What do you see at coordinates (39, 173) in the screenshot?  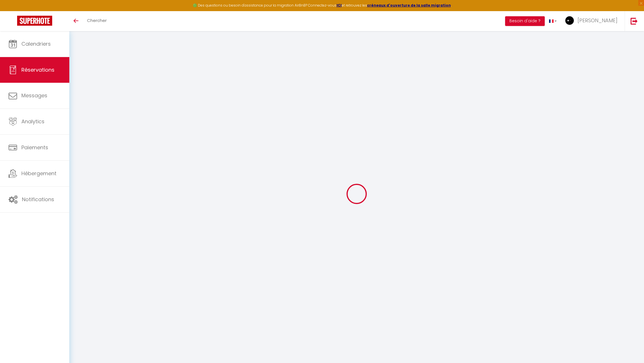 I see `span: Hébergement` at bounding box center [39, 173].